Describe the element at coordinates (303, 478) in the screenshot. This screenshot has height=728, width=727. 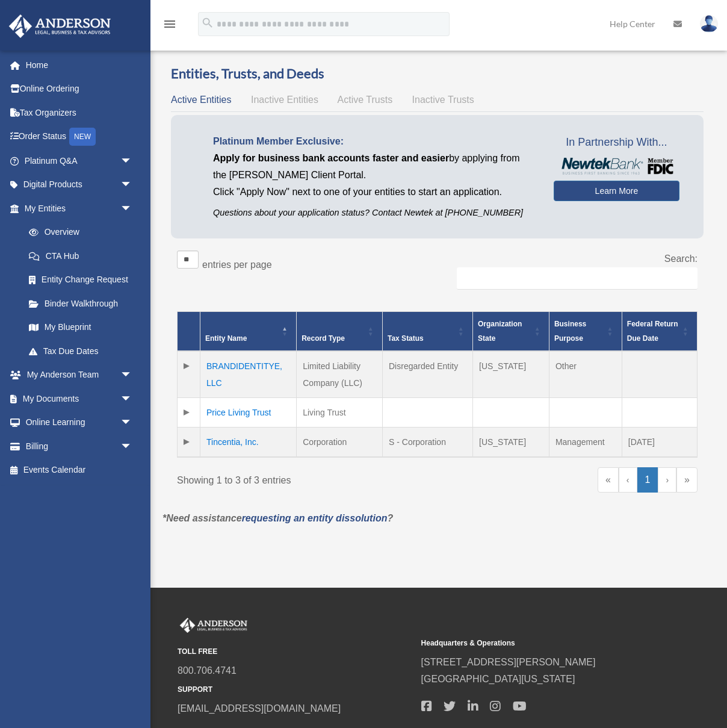
I see `div: Showing 1 to 3 of 3 entries` at that location.